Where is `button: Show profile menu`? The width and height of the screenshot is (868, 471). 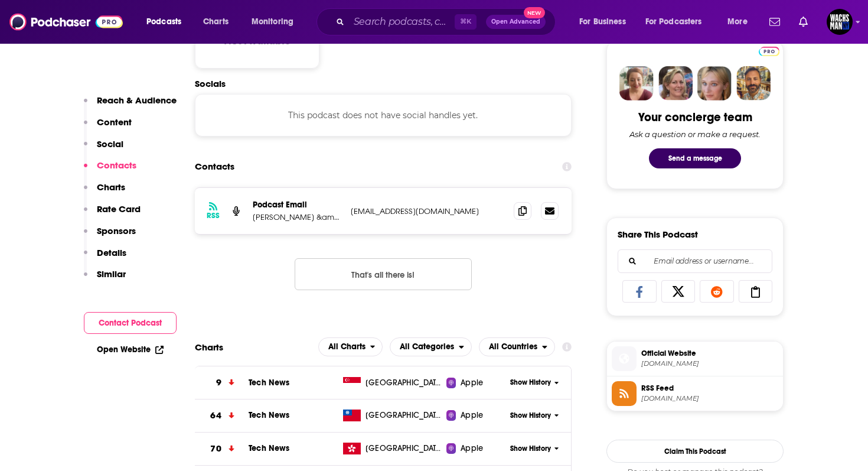 button: Show profile menu is located at coordinates (840, 22).